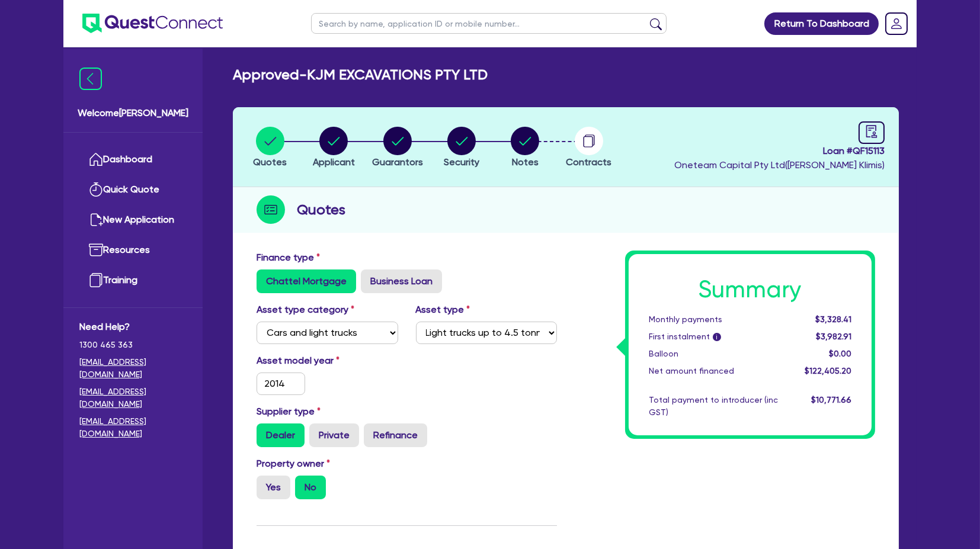 Image resolution: width=980 pixels, height=549 pixels. Describe the element at coordinates (525, 161) in the screenshot. I see `span: Notes` at that location.